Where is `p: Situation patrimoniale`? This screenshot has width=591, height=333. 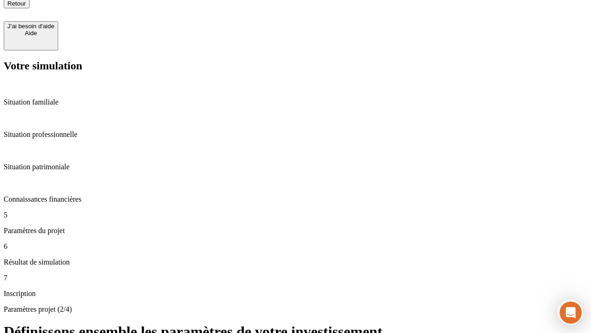
p: Situation patrimoniale is located at coordinates (296, 167).